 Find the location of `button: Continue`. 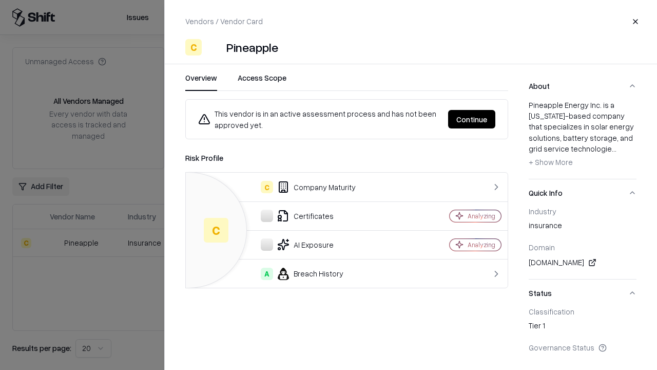

button: Continue is located at coordinates (472, 119).